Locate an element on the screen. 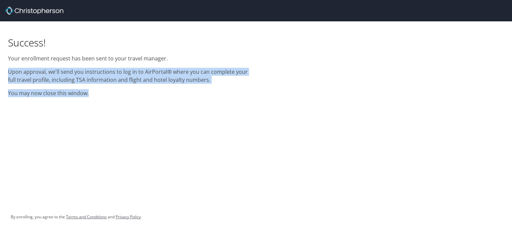 The image size is (512, 232). p: Your enrollment request has been sent to your travel manager. is located at coordinates (128, 58).